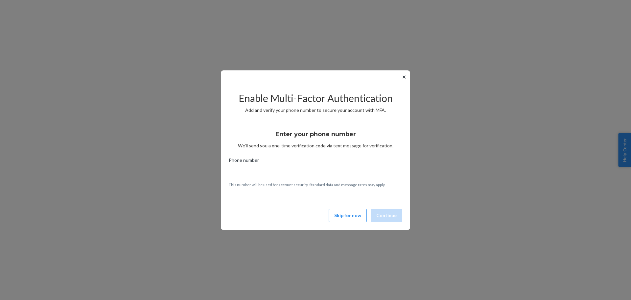 The height and width of the screenshot is (300, 631). Describe the element at coordinates (387, 215) in the screenshot. I see `button: Continue` at that location.